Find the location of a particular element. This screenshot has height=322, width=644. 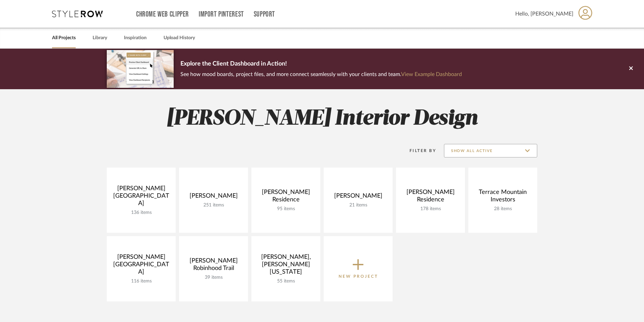

p: New Project is located at coordinates (358, 276).